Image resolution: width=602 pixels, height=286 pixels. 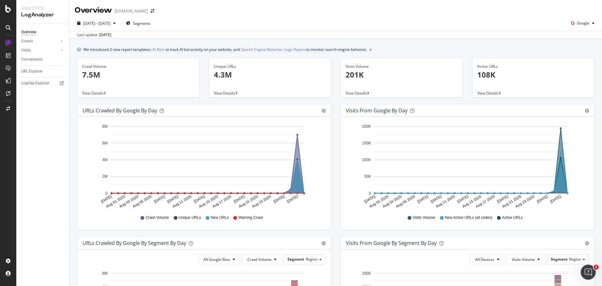 What do you see at coordinates (371, 49) in the screenshot?
I see `button: close banner` at bounding box center [371, 49].